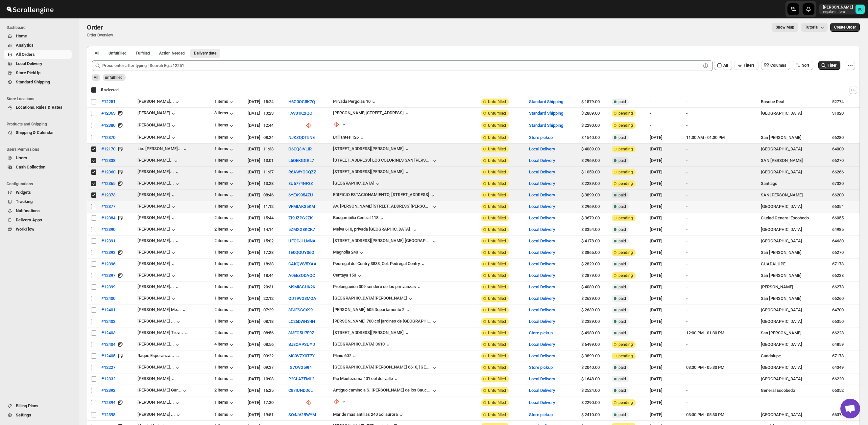  Describe the element at coordinates (38, 202) in the screenshot. I see `button: Tracking` at that location.